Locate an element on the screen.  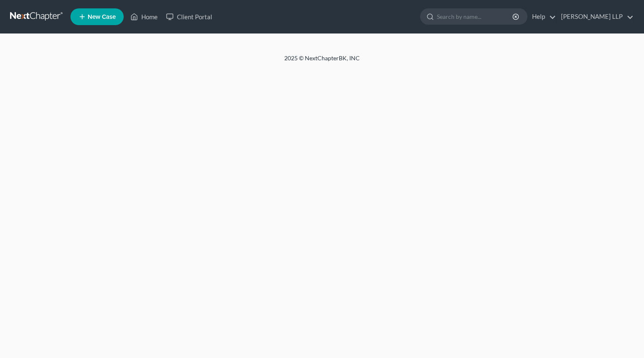
a: Home is located at coordinates (144, 16).